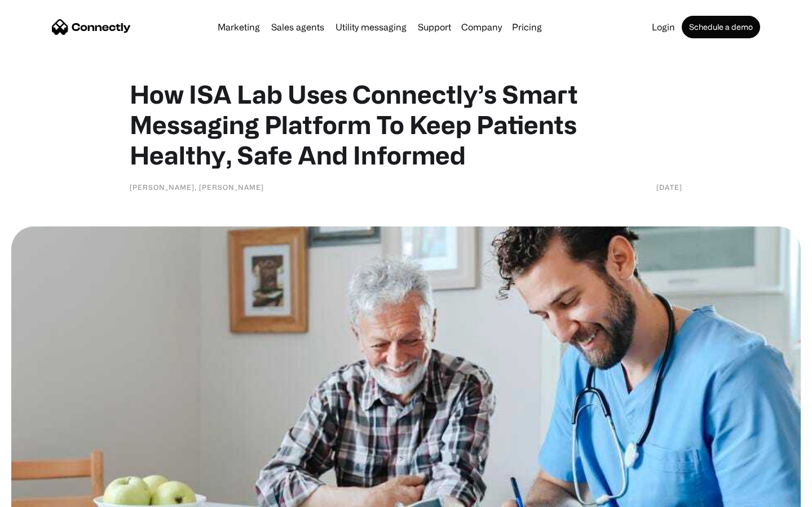 The image size is (812, 507). What do you see at coordinates (526, 27) in the screenshot?
I see `a: Pricing` at bounding box center [526, 27].